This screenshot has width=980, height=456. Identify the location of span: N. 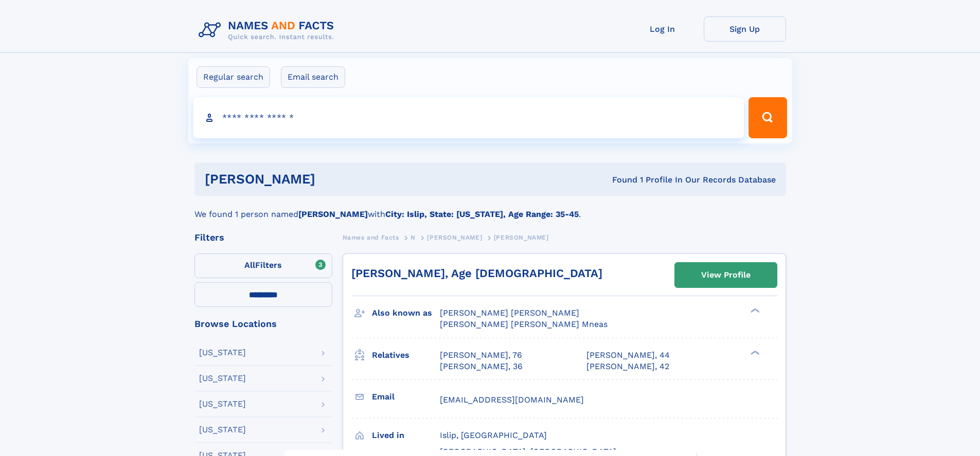
(413, 238).